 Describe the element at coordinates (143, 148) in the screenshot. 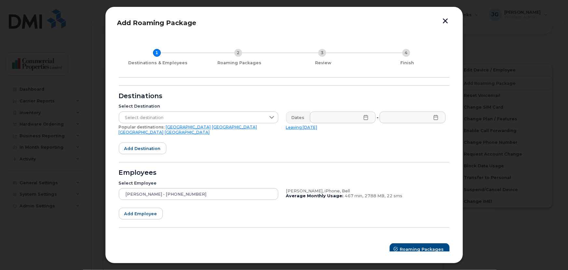

I see `button: Add destination` at that location.